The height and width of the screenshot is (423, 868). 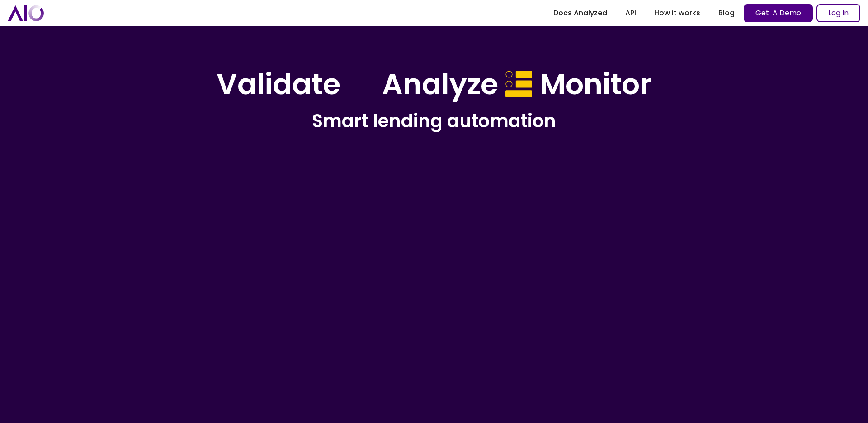 I want to click on a: Get A Demo, so click(x=778, y=13).